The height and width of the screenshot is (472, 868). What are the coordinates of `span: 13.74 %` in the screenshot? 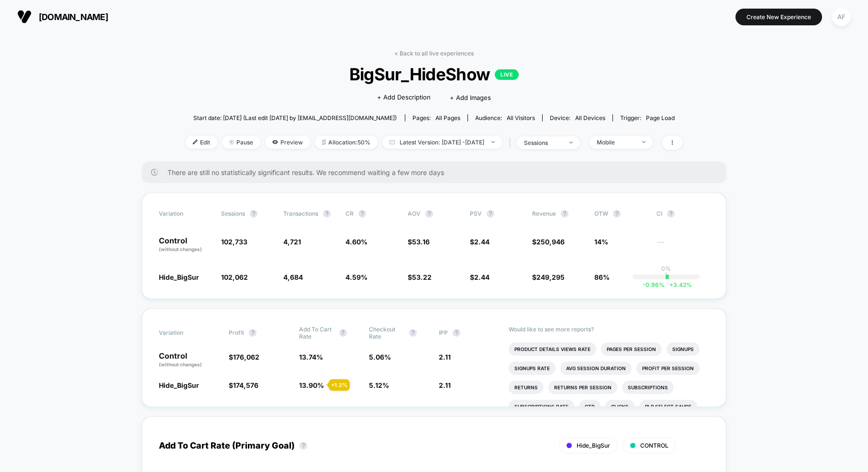 It's located at (311, 357).